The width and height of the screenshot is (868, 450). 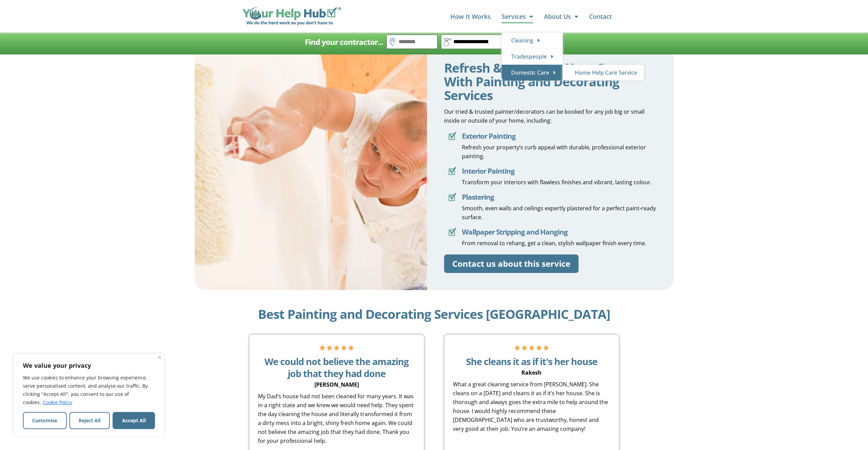 What do you see at coordinates (159, 357) in the screenshot?
I see `button: Close` at bounding box center [159, 357].